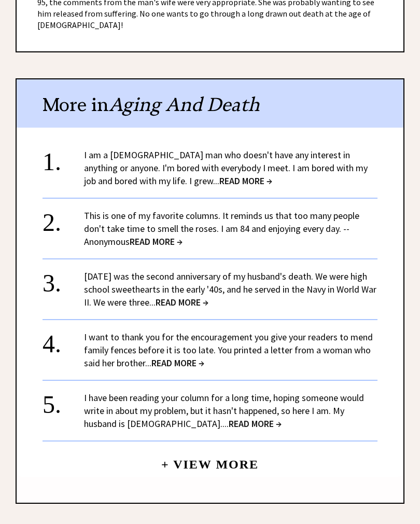 The image size is (420, 524). What do you see at coordinates (63, 340) in the screenshot?
I see `div: 4.` at bounding box center [63, 340].